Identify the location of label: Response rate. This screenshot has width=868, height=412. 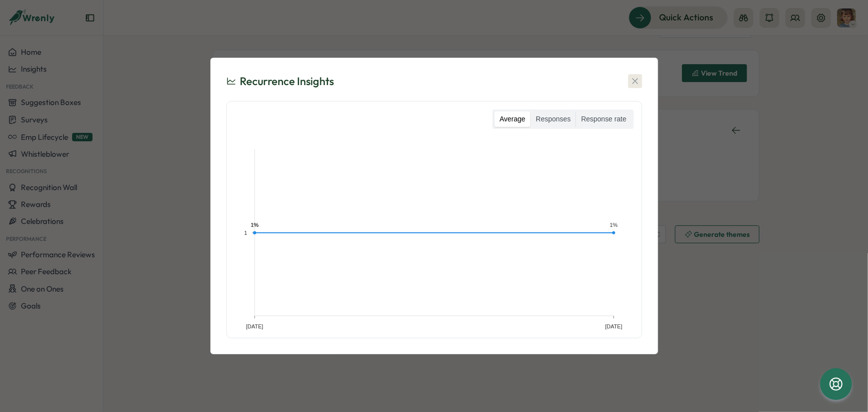
(603, 120).